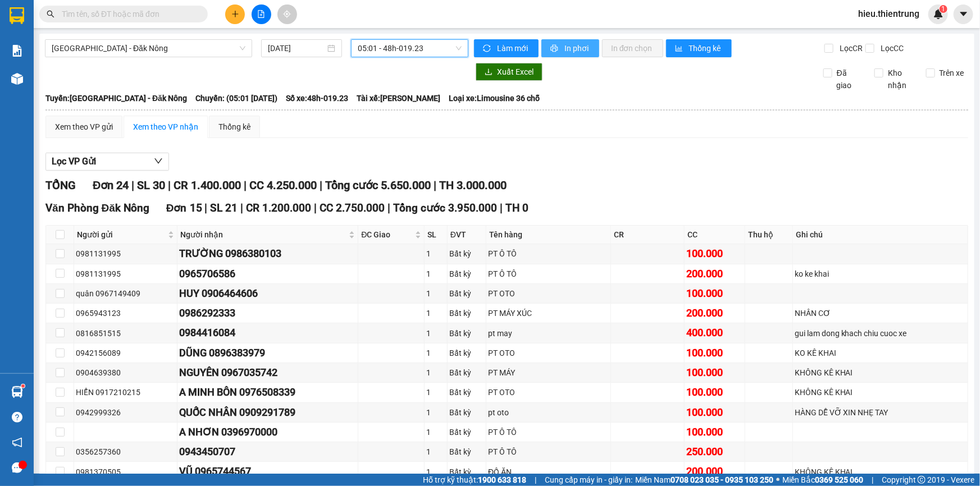 The image size is (980, 486). Describe the element at coordinates (73, 161) in the screenshot. I see `span: Lọc VP Gửi` at that location.